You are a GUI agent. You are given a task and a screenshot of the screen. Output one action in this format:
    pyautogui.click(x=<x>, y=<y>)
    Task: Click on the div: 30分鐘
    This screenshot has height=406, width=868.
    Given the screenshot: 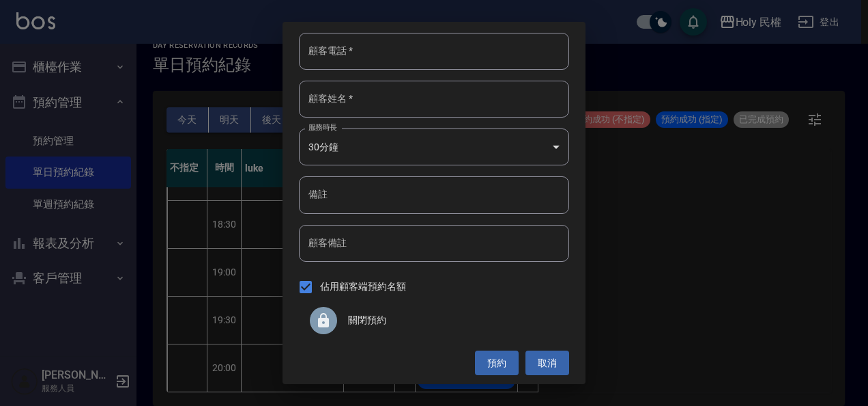 What is the action you would take?
    pyautogui.click(x=434, y=147)
    